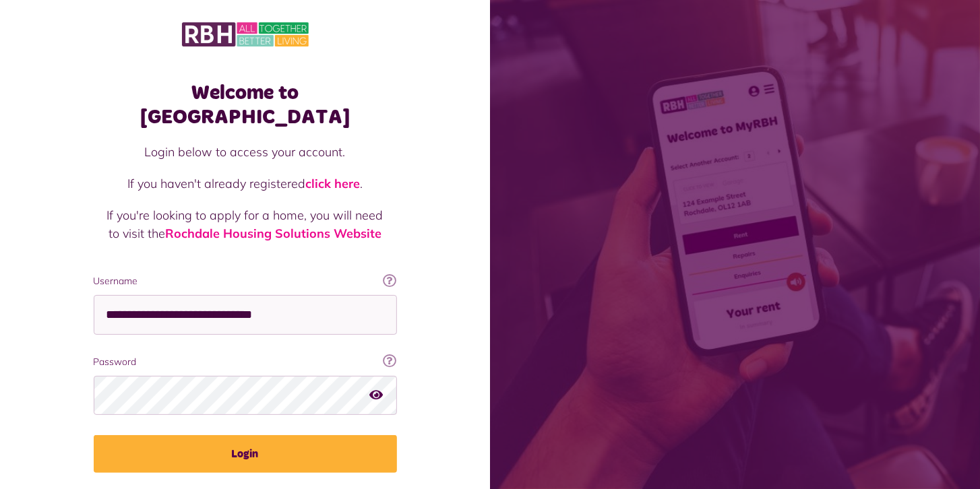 Image resolution: width=980 pixels, height=489 pixels. What do you see at coordinates (245, 183) in the screenshot?
I see `p: If you haven't already registered .` at bounding box center [245, 183].